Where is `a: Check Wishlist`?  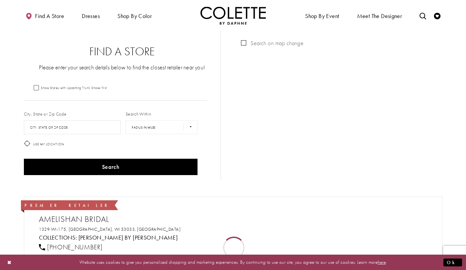 a: Check Wishlist is located at coordinates (437, 15).